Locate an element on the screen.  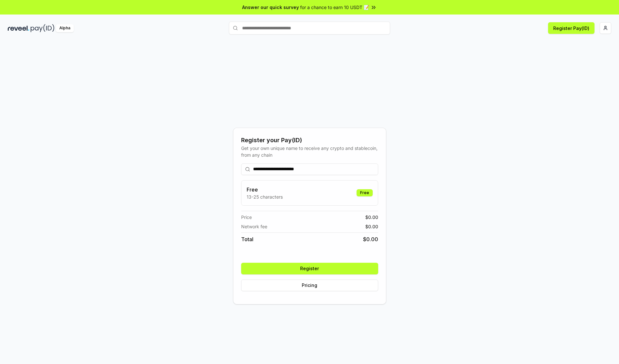
div: Register your Pay(ID) is located at coordinates (310, 140).